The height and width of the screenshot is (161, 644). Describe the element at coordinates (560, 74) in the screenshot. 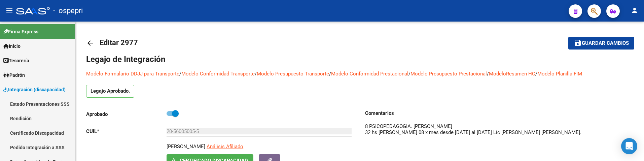

I see `a: Modelo Planilla FIM` at that location.